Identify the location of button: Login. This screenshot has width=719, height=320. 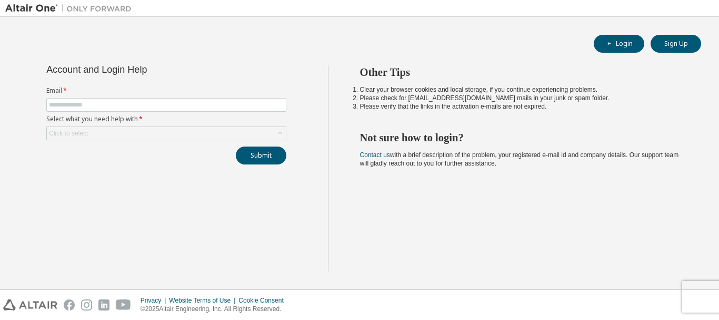
(619, 44).